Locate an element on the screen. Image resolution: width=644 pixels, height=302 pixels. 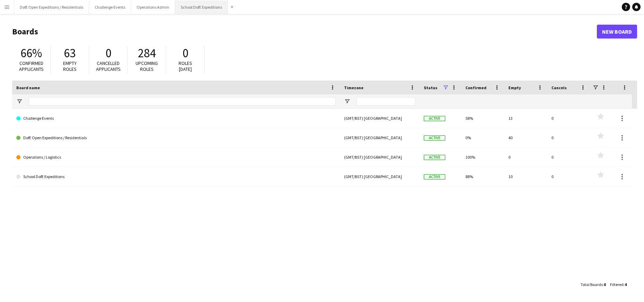
span: 8 is located at coordinates (605, 284).